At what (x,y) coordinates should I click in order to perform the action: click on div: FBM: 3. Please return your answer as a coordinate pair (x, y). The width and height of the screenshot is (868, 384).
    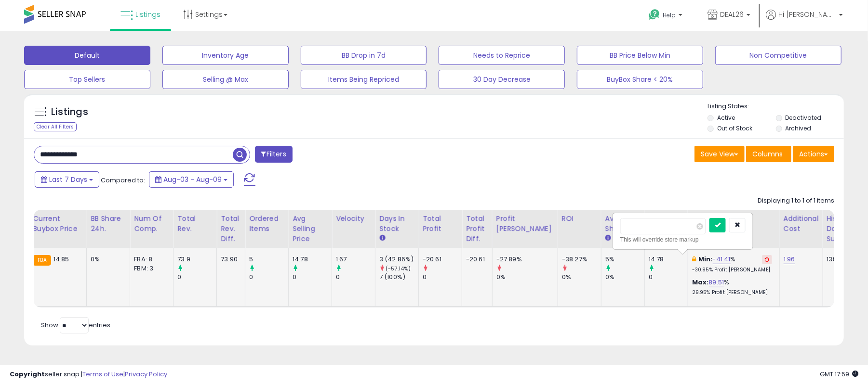
    Looking at the image, I should click on (150, 268).